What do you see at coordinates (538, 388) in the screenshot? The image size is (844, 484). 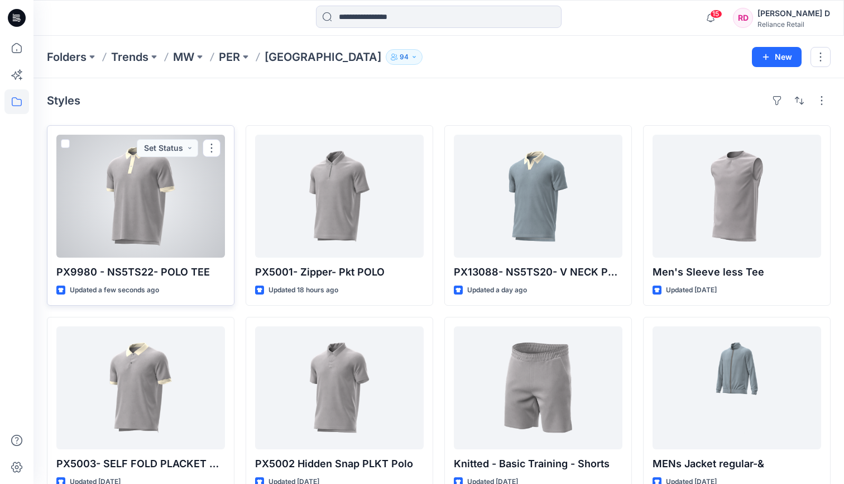 I see `a: Knitted - Basic Training - Shorts` at bounding box center [538, 388].